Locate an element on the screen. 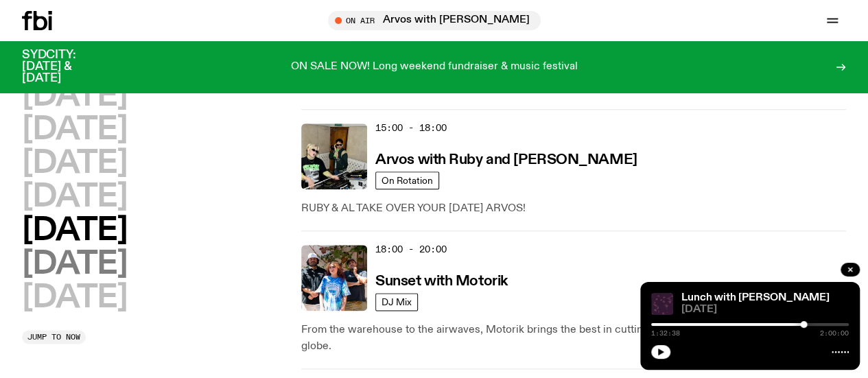 This screenshot has width=868, height=378. a: Sunset with Motorik is located at coordinates (441, 280).